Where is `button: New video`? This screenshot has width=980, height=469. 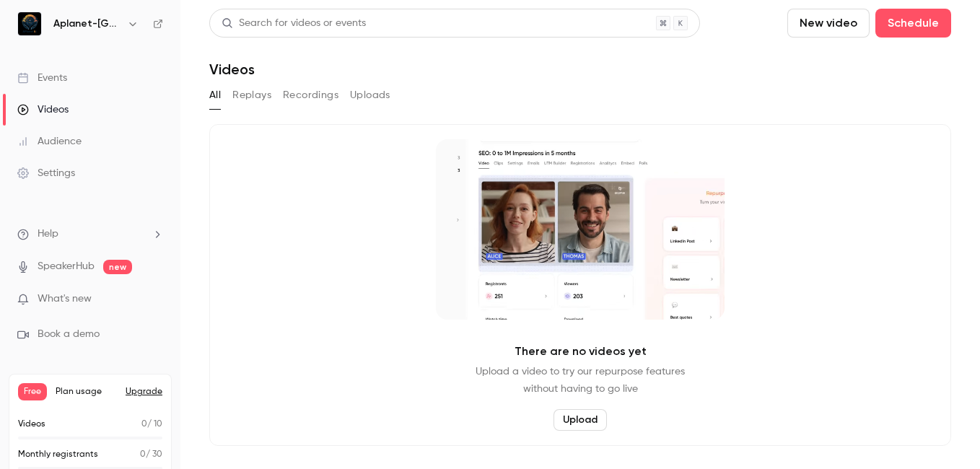
button: New video is located at coordinates (829, 23).